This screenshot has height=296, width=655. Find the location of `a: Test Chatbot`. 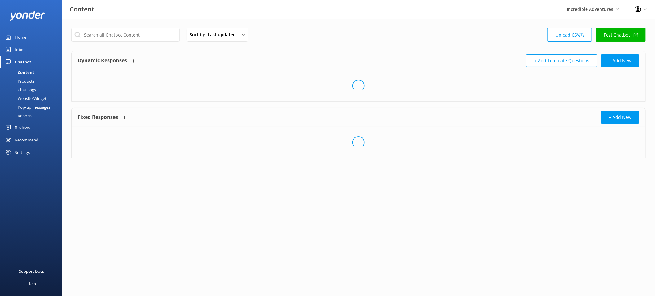

a: Test Chatbot is located at coordinates (621, 35).